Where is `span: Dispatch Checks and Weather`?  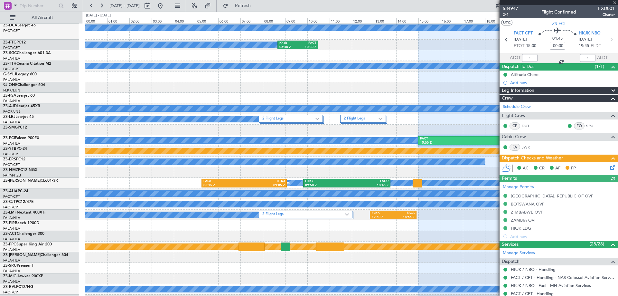 span: Dispatch Checks and Weather is located at coordinates (532, 158).